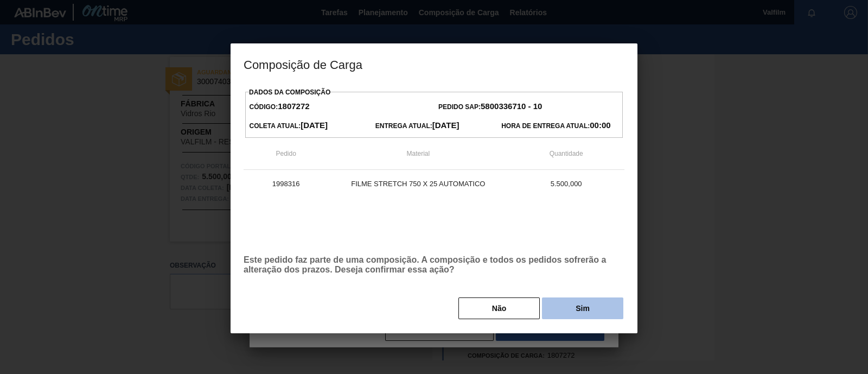  I want to click on span: Coleta Atual:, so click(288, 126).